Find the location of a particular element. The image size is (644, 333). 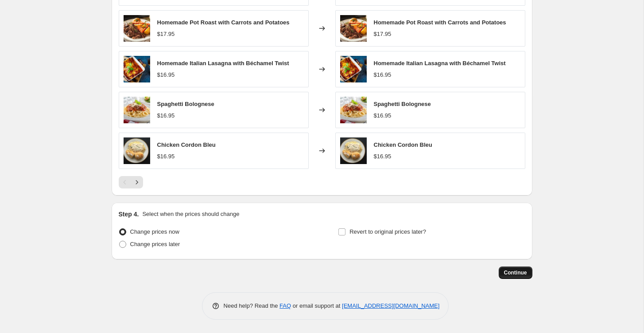

p: Select when the prices should change is located at coordinates (191, 215).